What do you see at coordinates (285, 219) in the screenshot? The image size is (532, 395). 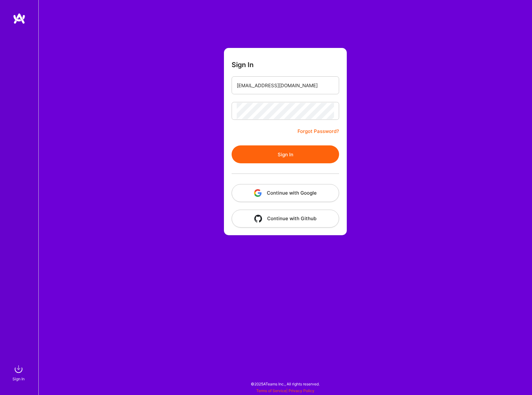 I see `button: Continue with Github` at bounding box center [285, 219].